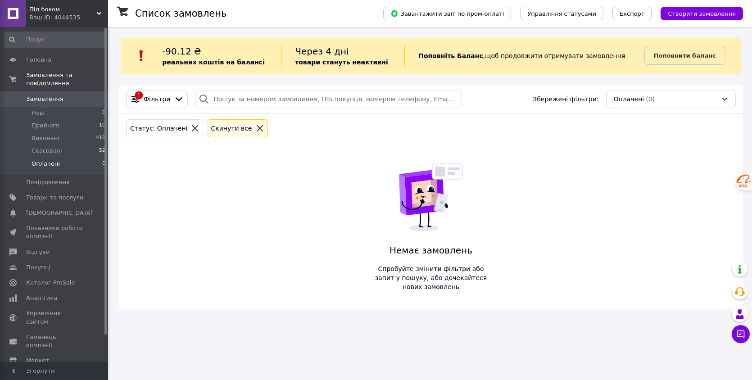  I want to click on span: Нові, so click(38, 113).